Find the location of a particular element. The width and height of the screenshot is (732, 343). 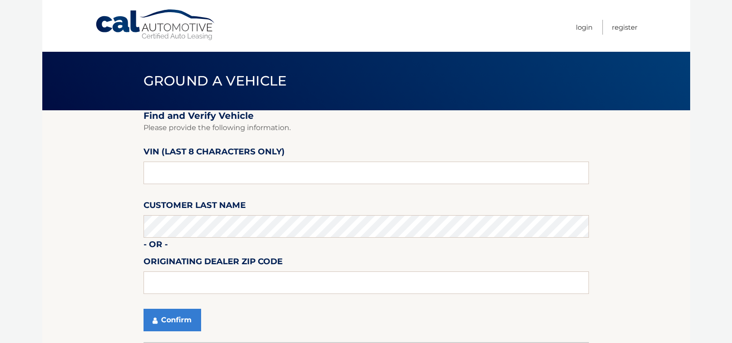

a: Cal Automotive is located at coordinates (156, 25).